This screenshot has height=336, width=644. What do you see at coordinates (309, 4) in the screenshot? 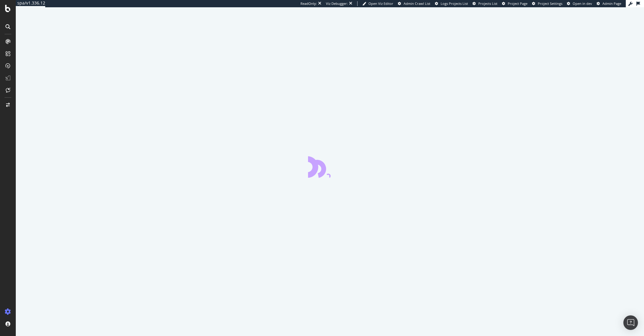
I see `div: ReadOnly:` at bounding box center [309, 4].